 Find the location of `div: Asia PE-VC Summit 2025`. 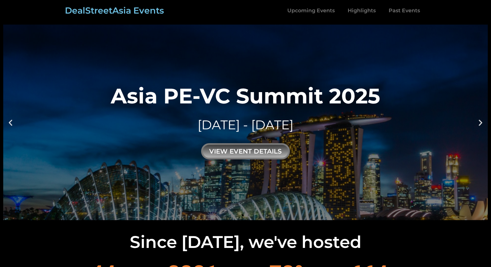

div: Asia PE-VC Summit 2025 is located at coordinates (245, 96).